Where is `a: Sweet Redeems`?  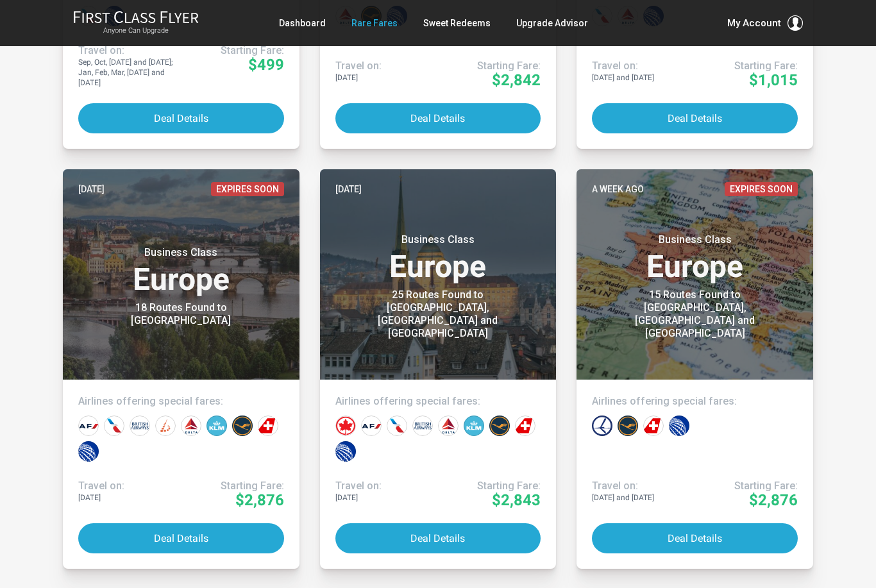
a: Sweet Redeems is located at coordinates (457, 23).